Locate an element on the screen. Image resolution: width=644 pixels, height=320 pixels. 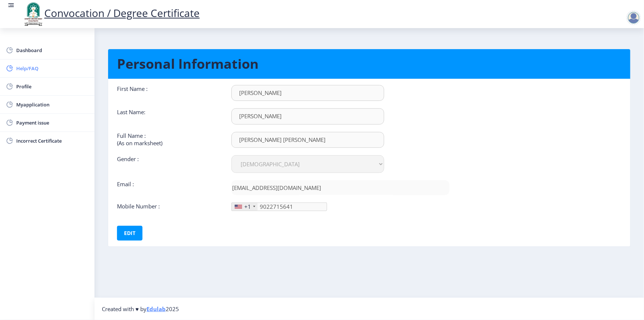
div: Gender : is located at coordinates (169, 164).